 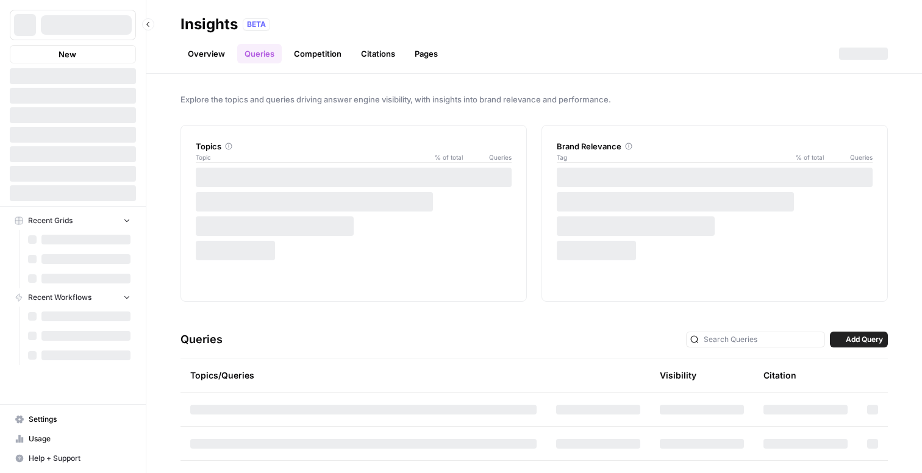 I want to click on div: Brand Relevance, so click(x=714, y=146).